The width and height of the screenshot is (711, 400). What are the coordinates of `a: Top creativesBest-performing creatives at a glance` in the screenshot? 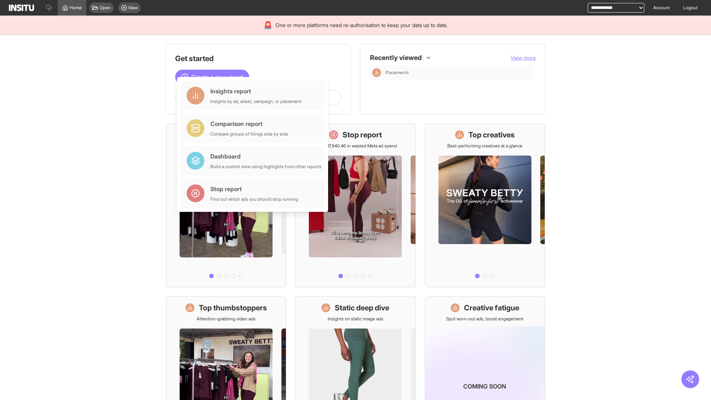 It's located at (485, 205).